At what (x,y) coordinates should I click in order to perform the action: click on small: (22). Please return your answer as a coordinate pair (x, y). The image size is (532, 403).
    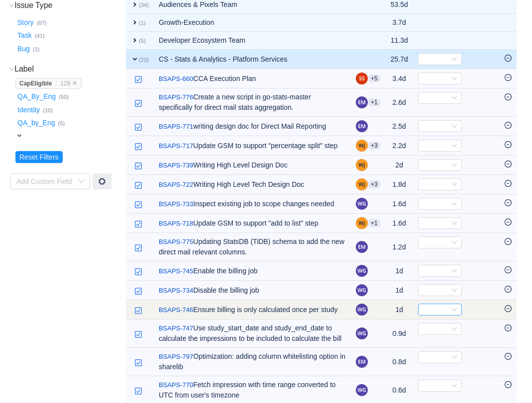
    Looking at the image, I should click on (144, 59).